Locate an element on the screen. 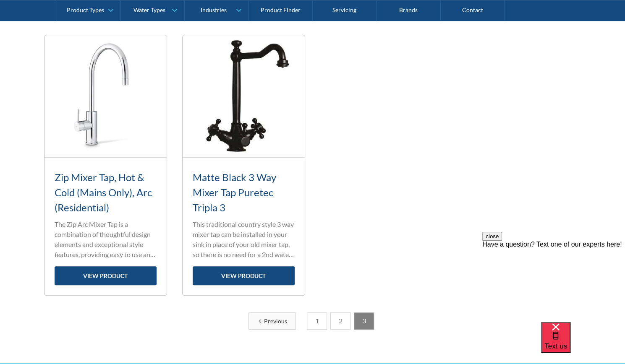  h3: Zip Mixer Tap, Hot & Cold (Mains Only), Arc (Residential) is located at coordinates (105, 192).